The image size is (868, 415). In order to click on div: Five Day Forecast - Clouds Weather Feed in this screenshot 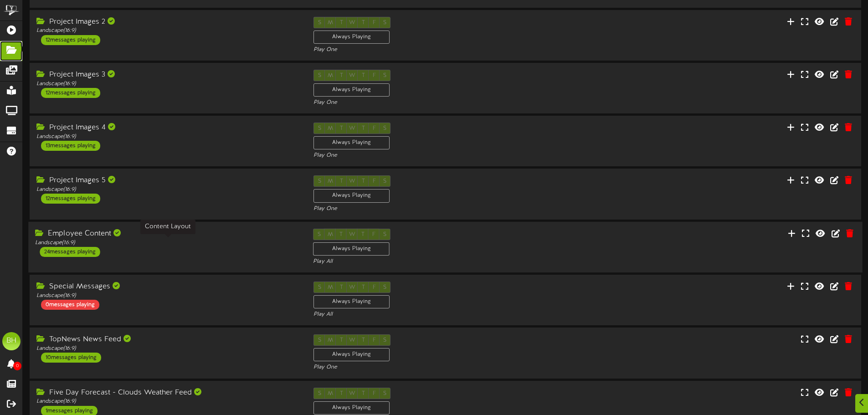, I will do `click(168, 392)`.